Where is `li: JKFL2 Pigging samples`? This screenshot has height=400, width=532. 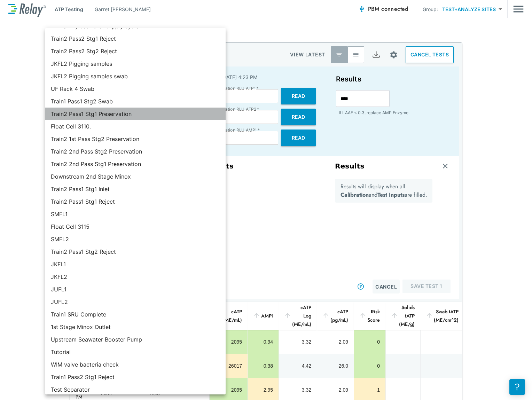
li: JKFL2 Pigging samples is located at coordinates (135, 64).